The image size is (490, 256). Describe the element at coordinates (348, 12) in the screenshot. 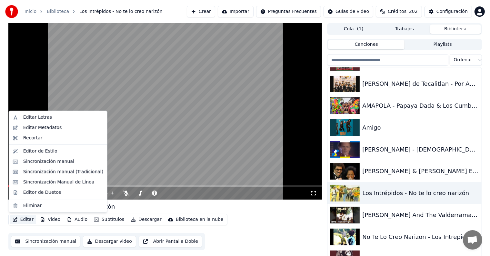

I see `button: Guías de video` at that location.